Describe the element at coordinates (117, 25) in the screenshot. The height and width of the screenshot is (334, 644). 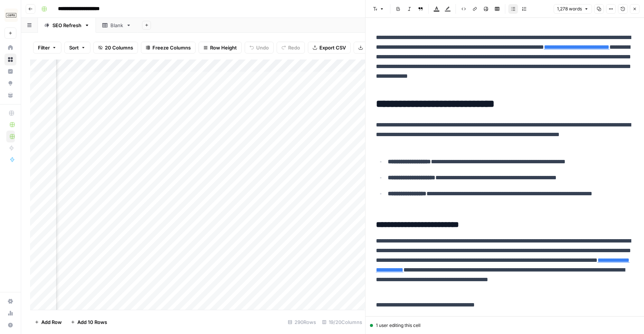
I see `div: Blank` at that location.